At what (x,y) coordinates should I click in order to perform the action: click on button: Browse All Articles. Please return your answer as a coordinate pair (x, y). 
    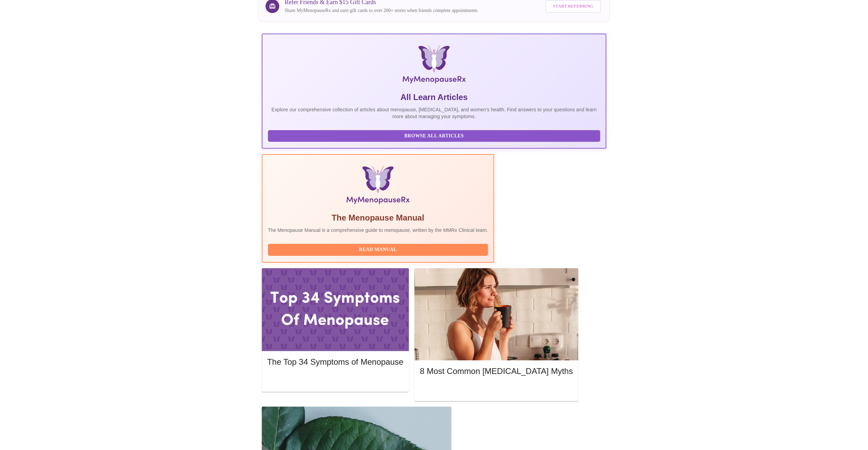
    Looking at the image, I should click on (434, 136).